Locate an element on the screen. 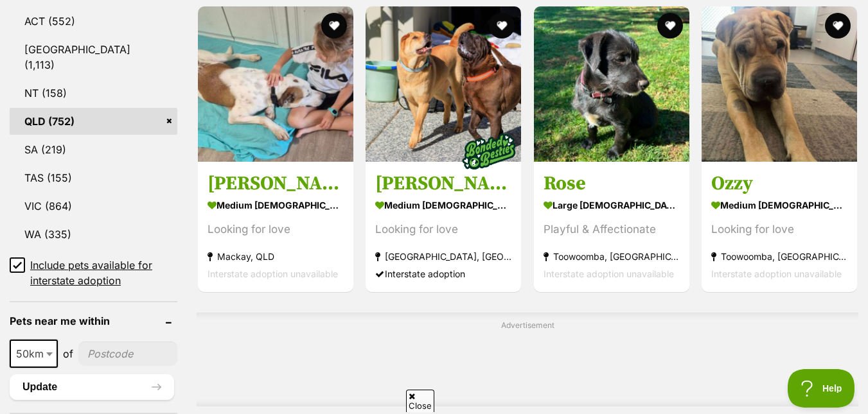 This screenshot has width=868, height=414. a: Include pets available for interstate adoption is located at coordinates (93, 273).